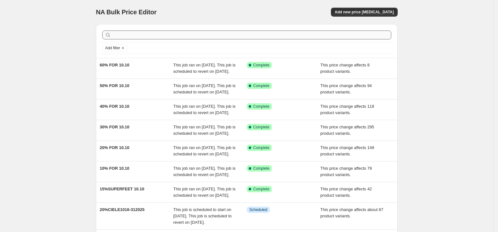 The width and height of the screenshot is (498, 232). What do you see at coordinates (114, 85) in the screenshot?
I see `span: 50% FOR 10.10` at bounding box center [114, 85].